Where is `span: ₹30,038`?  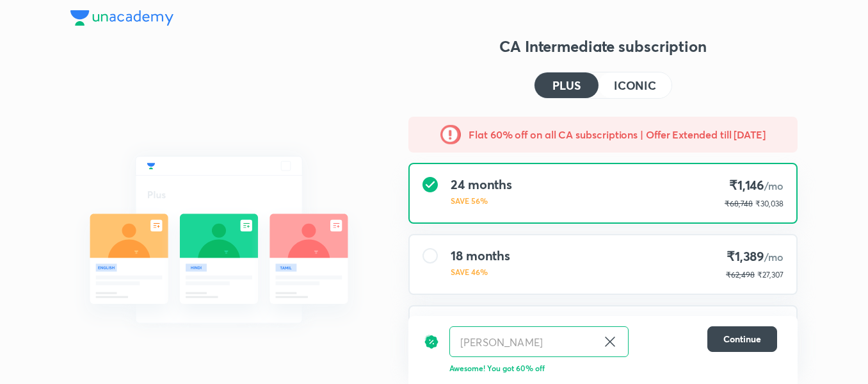
span: ₹30,038 is located at coordinates (770, 203).